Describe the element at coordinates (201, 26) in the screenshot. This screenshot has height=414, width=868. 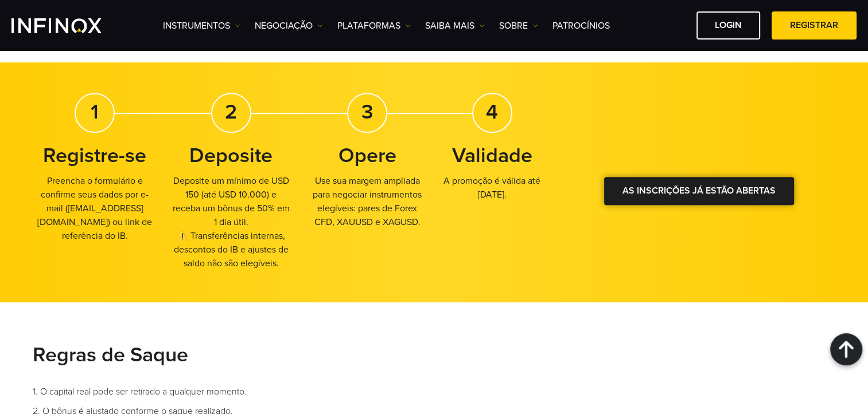
I see `a: Instrumentos` at that location.